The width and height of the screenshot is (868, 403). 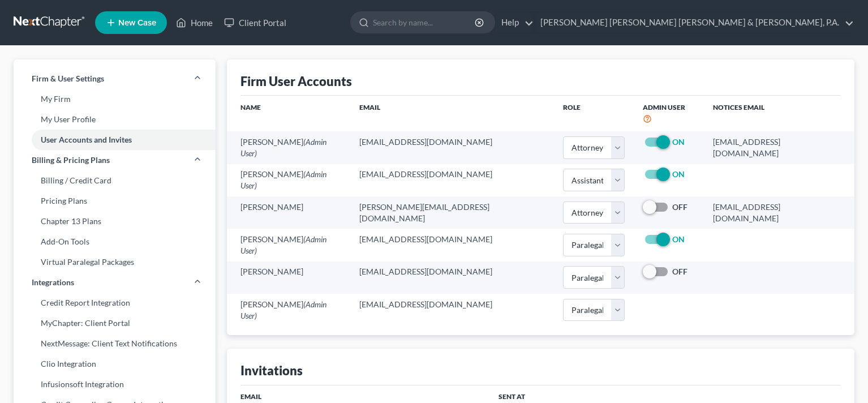 What do you see at coordinates (115, 262) in the screenshot?
I see `a: Virtual Paralegal Packages` at bounding box center [115, 262].